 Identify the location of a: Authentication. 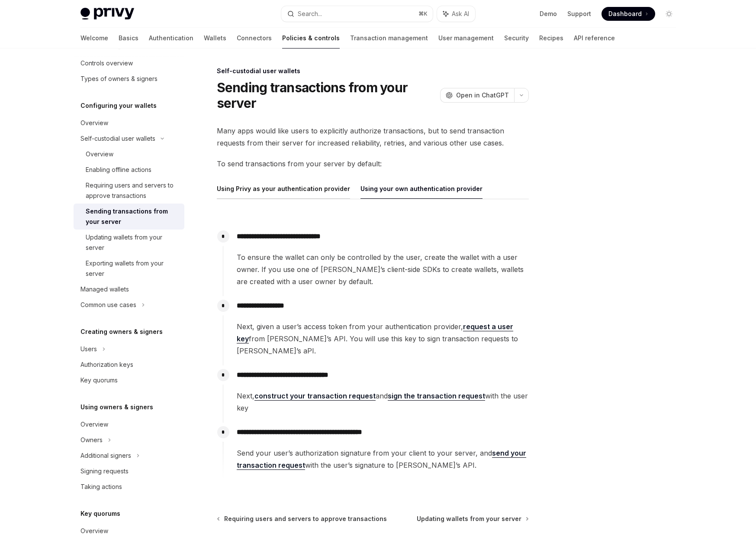
(171, 38).